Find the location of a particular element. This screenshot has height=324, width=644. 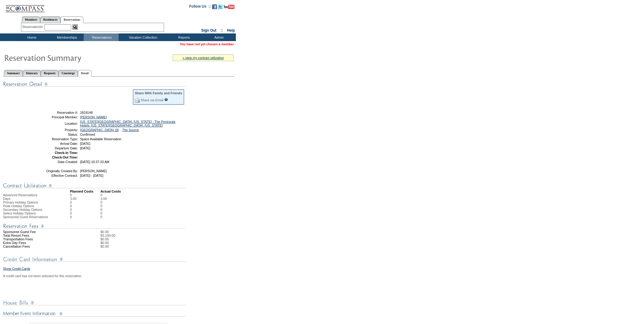

img: Credit Card Information is located at coordinates (94, 259).